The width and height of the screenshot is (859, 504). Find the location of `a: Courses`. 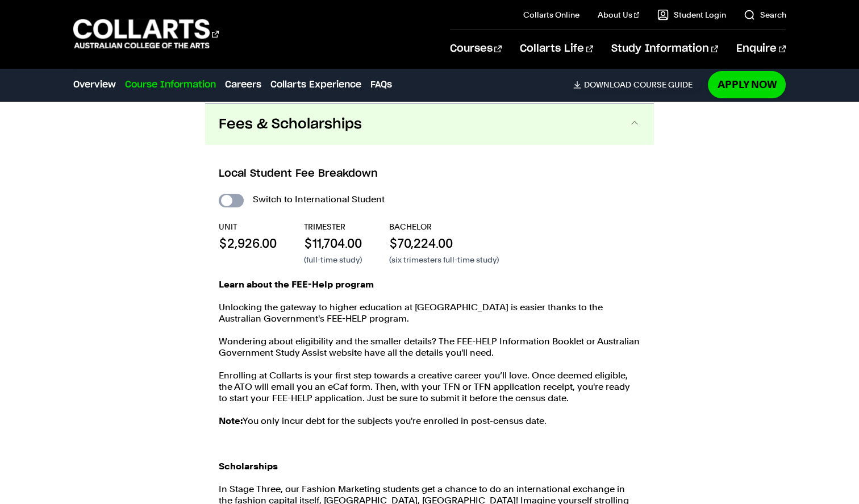

a: Courses is located at coordinates (476, 49).